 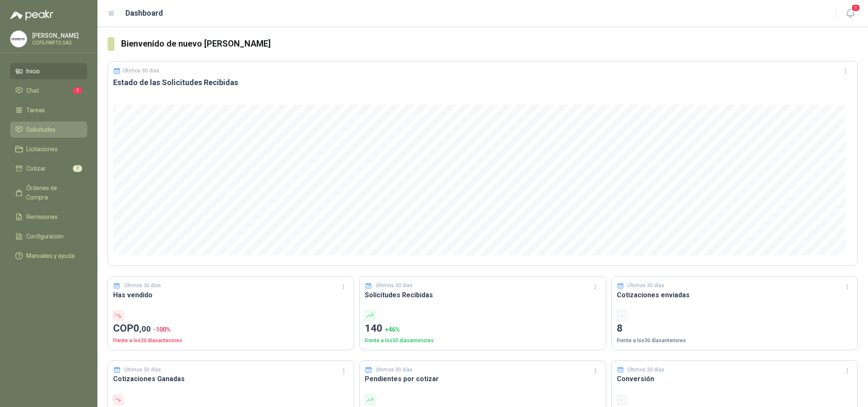 What do you see at coordinates (482, 295) in the screenshot?
I see `h3: Solicitudes Recibidas` at bounding box center [482, 295].